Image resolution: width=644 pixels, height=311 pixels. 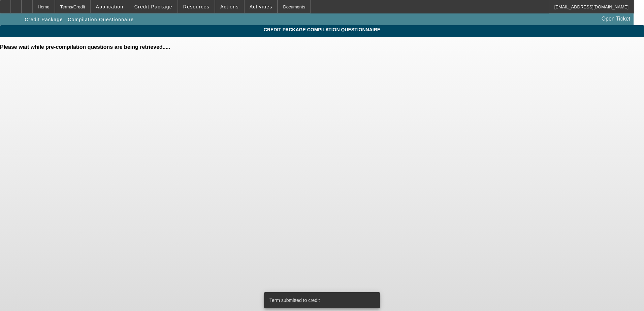 What do you see at coordinates (197, 7) in the screenshot?
I see `span: Resources` at bounding box center [197, 7].